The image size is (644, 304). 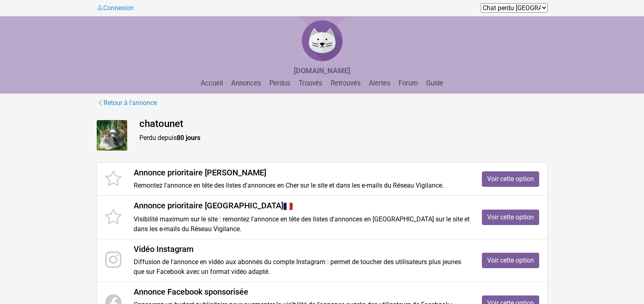 What do you see at coordinates (189, 137) in the screenshot?
I see `strong: 80 jours` at bounding box center [189, 137].